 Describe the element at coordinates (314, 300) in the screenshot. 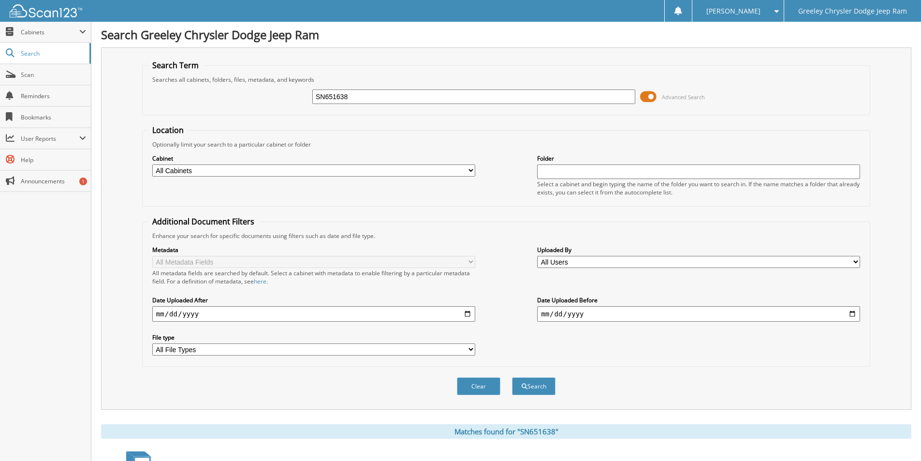

I see `label: Date Uploaded After` at that location.